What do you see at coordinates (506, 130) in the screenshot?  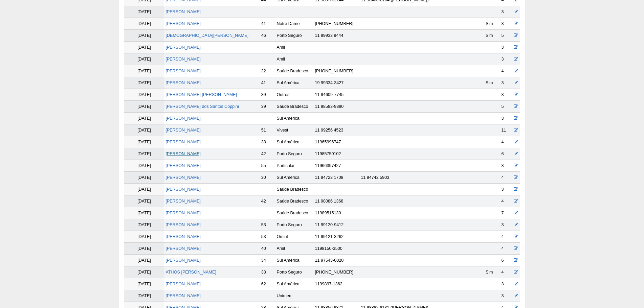 I see `td: 11` at bounding box center [506, 130].